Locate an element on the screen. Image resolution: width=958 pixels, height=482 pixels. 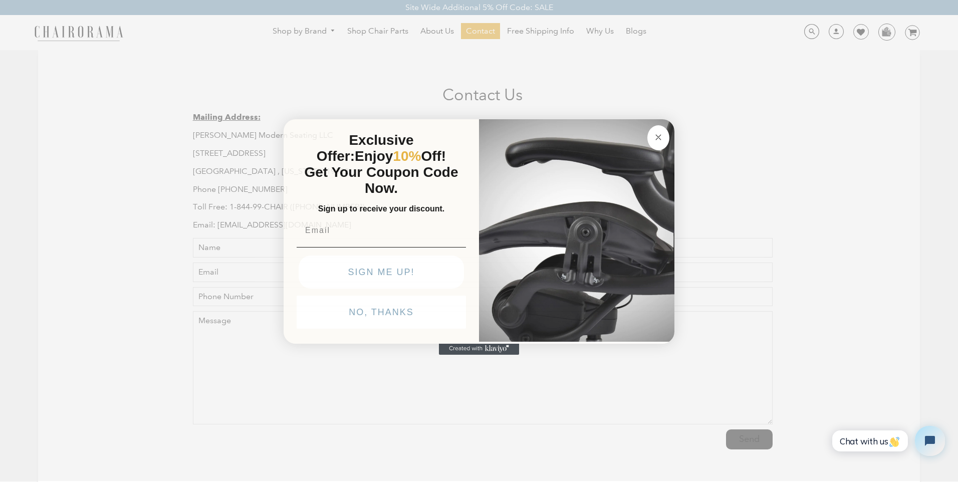
button: SIGN ME UP! is located at coordinates (381, 272).